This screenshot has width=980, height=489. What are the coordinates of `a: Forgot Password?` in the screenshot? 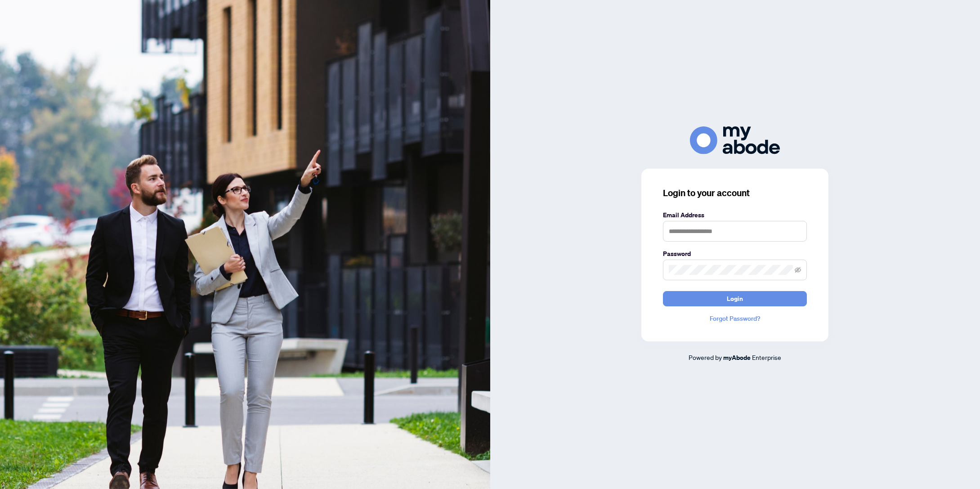 It's located at (735, 319).